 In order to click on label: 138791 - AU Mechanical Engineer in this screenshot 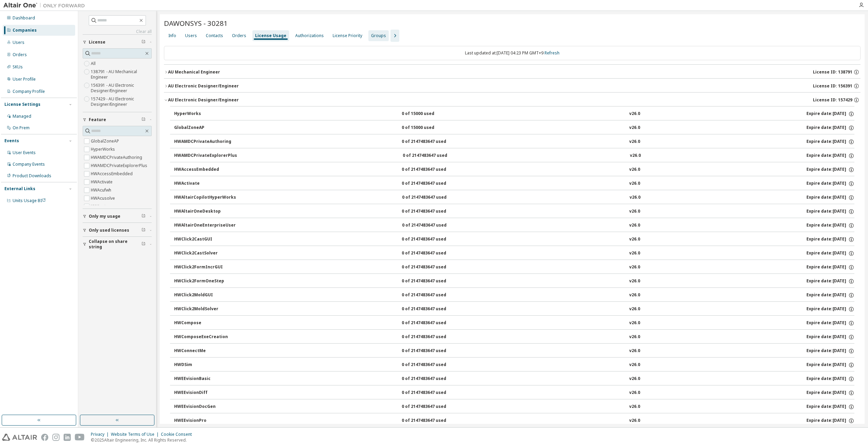, I will do `click(121, 74)`.